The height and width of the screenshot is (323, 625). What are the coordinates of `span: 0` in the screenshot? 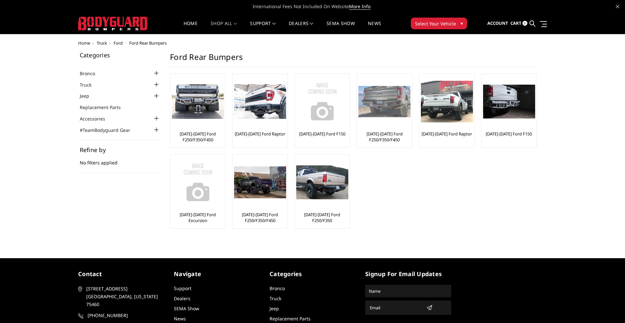 It's located at (525, 23).